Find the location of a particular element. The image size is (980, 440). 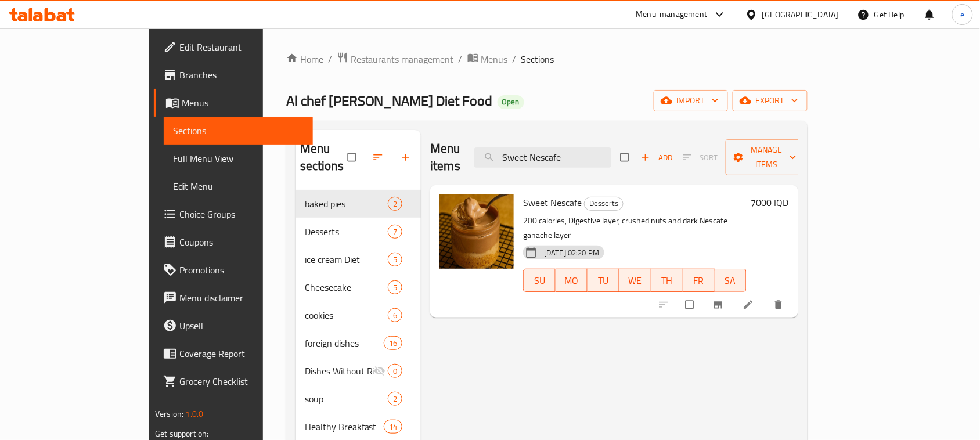

a: Restaurants management is located at coordinates (395, 59).